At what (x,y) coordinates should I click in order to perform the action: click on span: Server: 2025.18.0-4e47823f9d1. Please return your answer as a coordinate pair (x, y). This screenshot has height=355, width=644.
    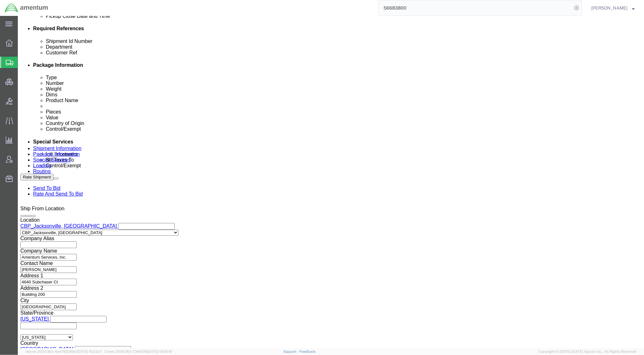
    Looking at the image, I should click on (63, 351).